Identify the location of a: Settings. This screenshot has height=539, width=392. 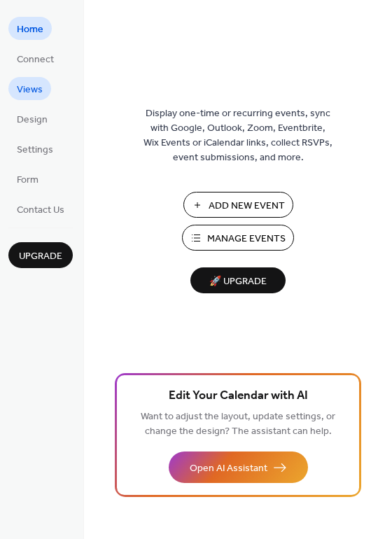
(35, 148).